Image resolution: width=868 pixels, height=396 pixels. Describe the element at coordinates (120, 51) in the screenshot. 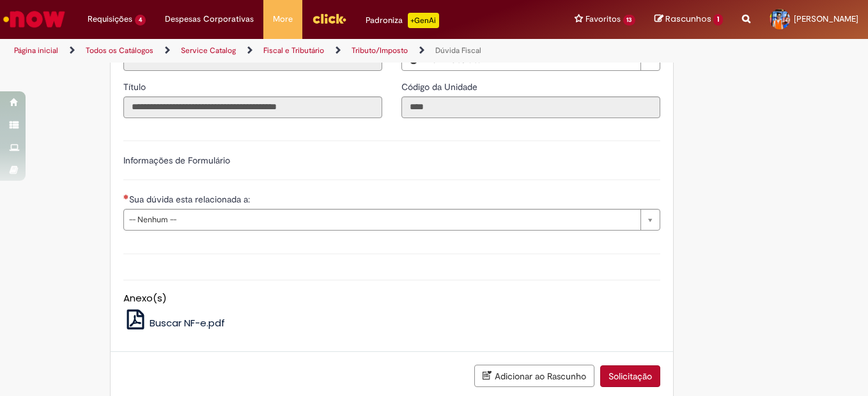

I see `a: Todos os Catálogos` at that location.